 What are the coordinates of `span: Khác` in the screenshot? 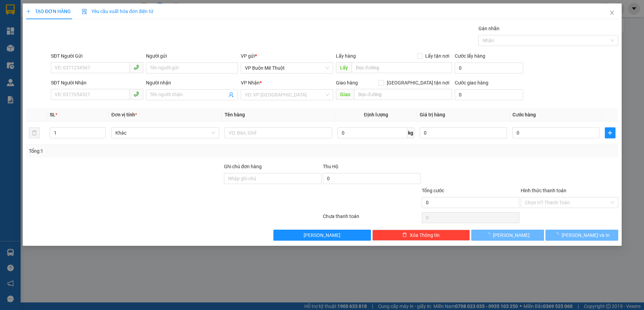 It's located at (165, 133).